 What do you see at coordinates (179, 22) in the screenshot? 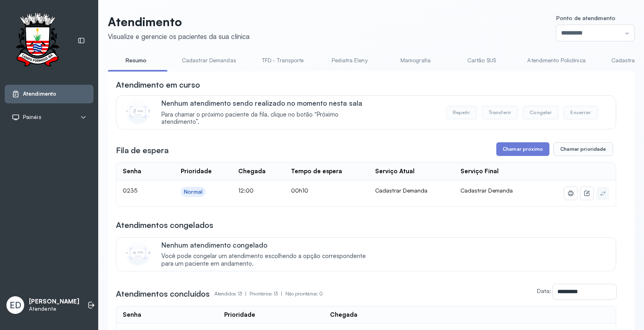
I see `p: Atendimento` at bounding box center [179, 22].